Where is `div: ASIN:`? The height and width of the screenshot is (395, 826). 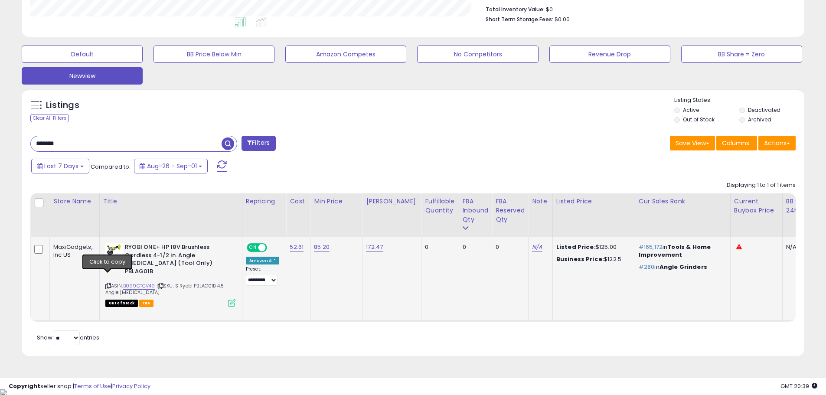
div: ASIN: is located at coordinates (170, 275).